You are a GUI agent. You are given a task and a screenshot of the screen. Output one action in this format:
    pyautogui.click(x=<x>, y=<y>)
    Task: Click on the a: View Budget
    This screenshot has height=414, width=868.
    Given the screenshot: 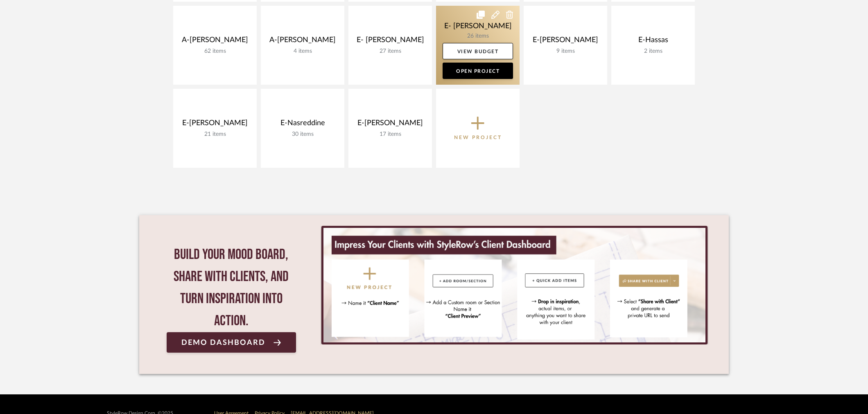 What is the action you would take?
    pyautogui.click(x=478, y=51)
    